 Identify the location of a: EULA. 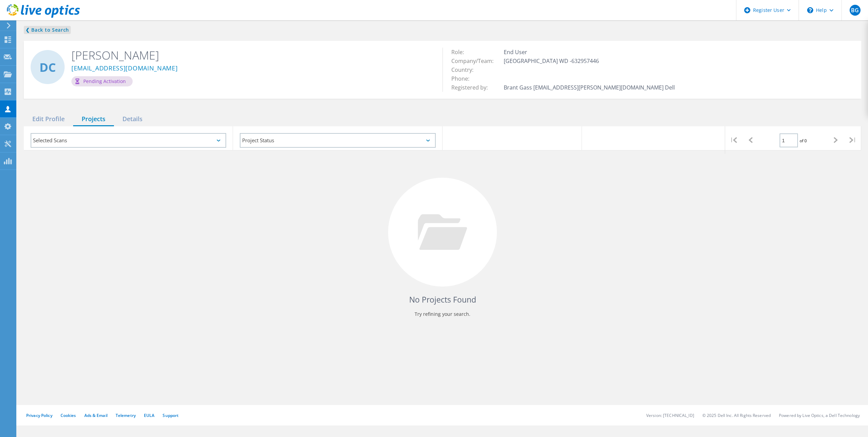
(149, 415).